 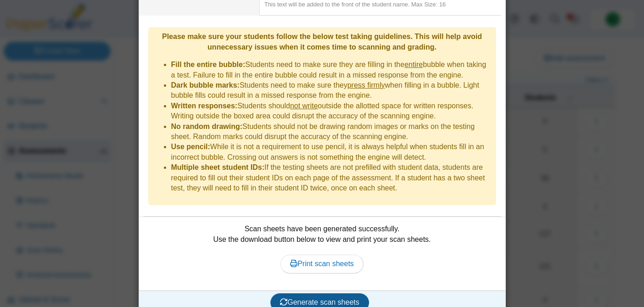 I want to click on li: Students should not be drawing random images or marks on the testing sheet. Random marks could di..., so click(x=331, y=132).